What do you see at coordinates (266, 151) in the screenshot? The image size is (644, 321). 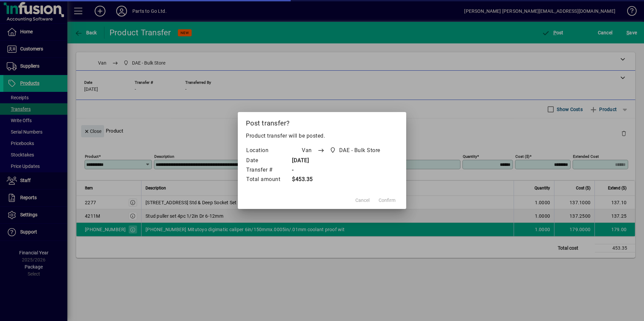 I see `td: Location` at bounding box center [266, 151].